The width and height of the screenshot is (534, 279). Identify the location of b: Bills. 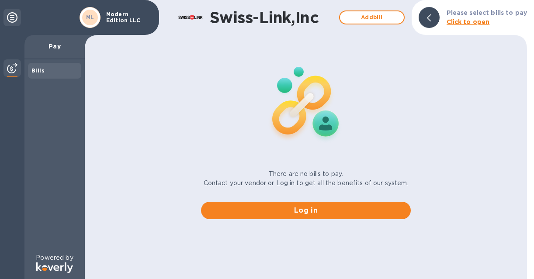
(38, 70).